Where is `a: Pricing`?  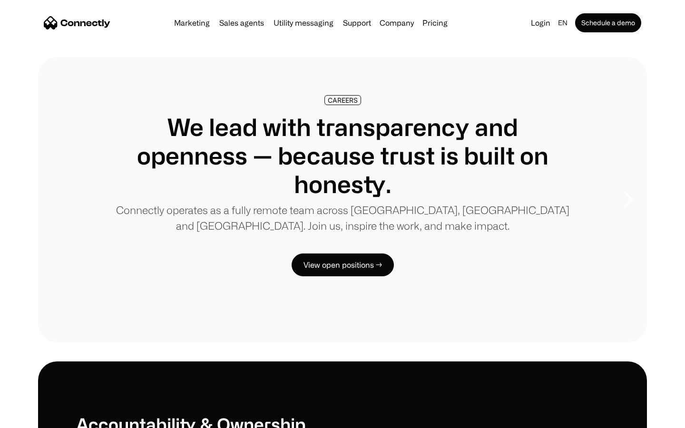 a: Pricing is located at coordinates (435, 23).